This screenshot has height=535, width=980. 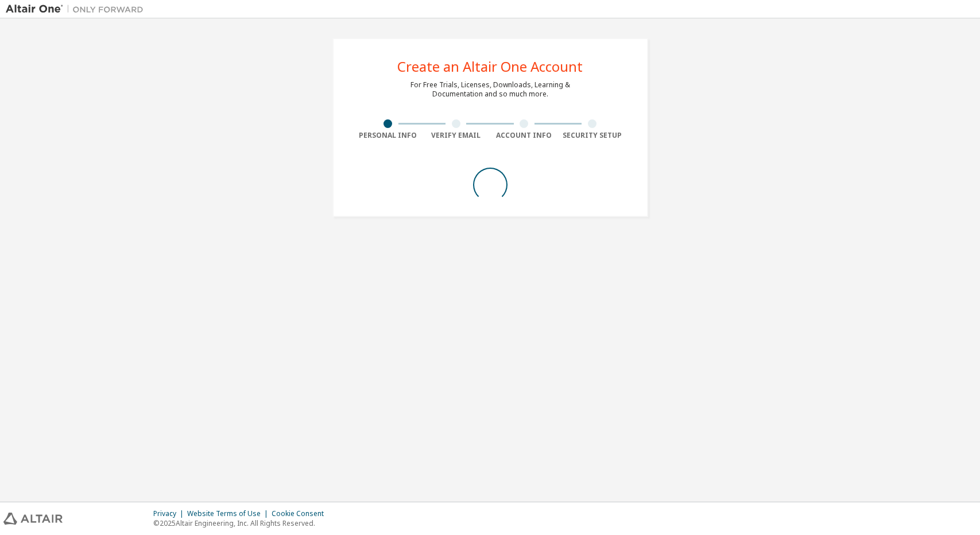 What do you see at coordinates (490, 67) in the screenshot?
I see `div: Create an Altair One Account` at bounding box center [490, 67].